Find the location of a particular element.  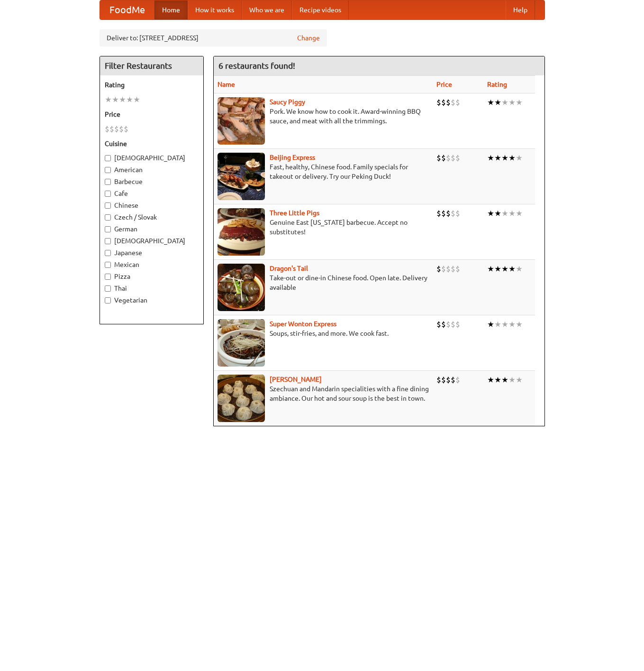

a: FoodMe is located at coordinates (127, 10).